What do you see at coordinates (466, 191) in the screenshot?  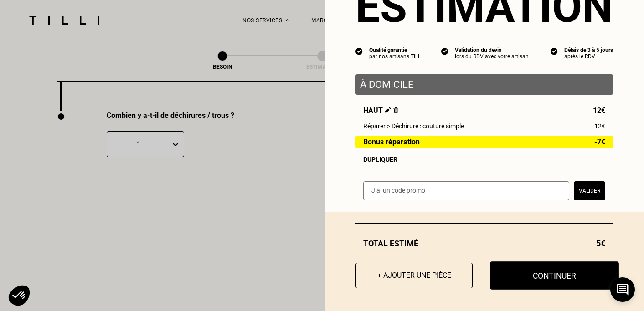 I see `input: J‘ai un code promo` at bounding box center [466, 191].